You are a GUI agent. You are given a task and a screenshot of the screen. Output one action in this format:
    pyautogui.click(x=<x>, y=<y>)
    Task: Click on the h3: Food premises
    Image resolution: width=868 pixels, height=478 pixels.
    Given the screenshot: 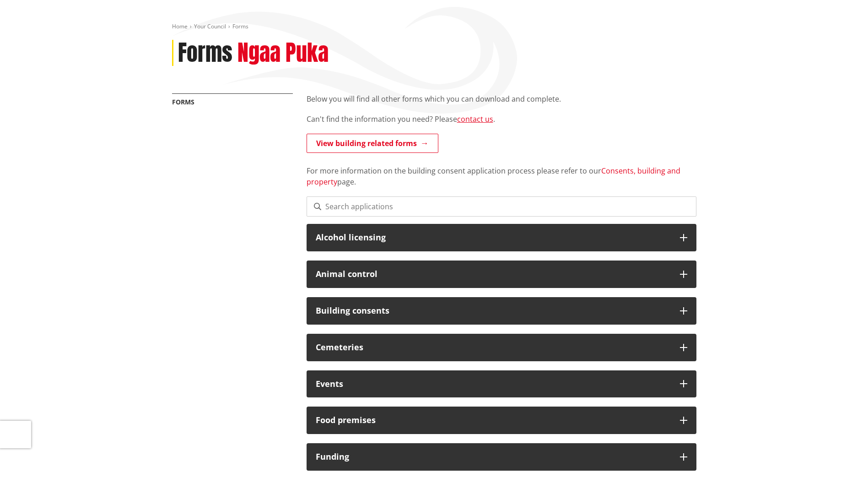 What is the action you would take?
    pyautogui.click(x=494, y=420)
    